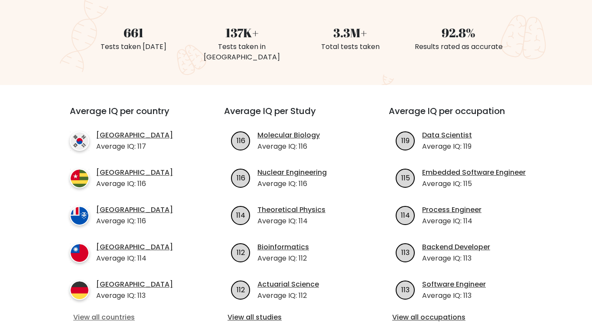 Image resolution: width=592 pixels, height=333 pixels. What do you see at coordinates (242, 33) in the screenshot?
I see `div: 137K+` at bounding box center [242, 33].